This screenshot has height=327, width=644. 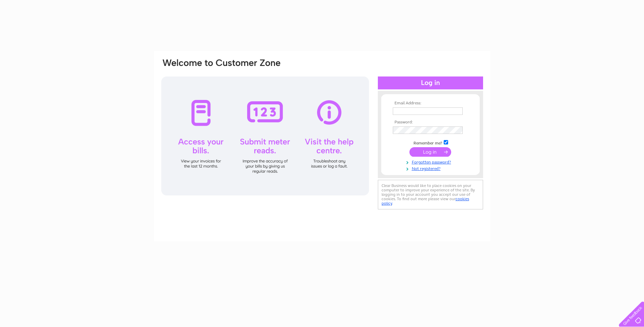 What do you see at coordinates (430, 152) in the screenshot?
I see `input: Submit` at bounding box center [430, 152].